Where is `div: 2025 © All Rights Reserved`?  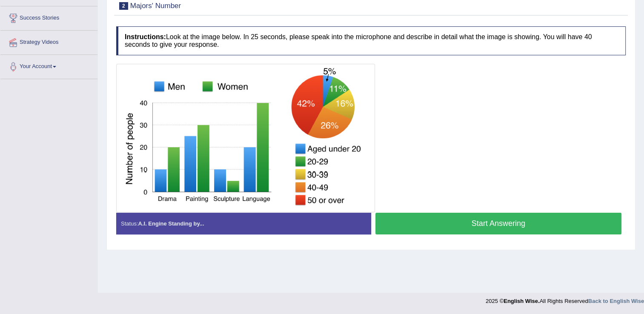 div: 2025 © All Rights Reserved is located at coordinates (565, 299).